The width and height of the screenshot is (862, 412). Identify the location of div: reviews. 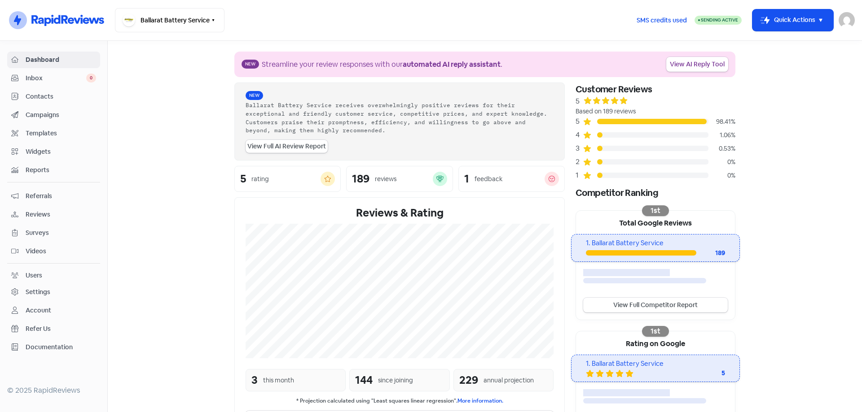
(386, 179).